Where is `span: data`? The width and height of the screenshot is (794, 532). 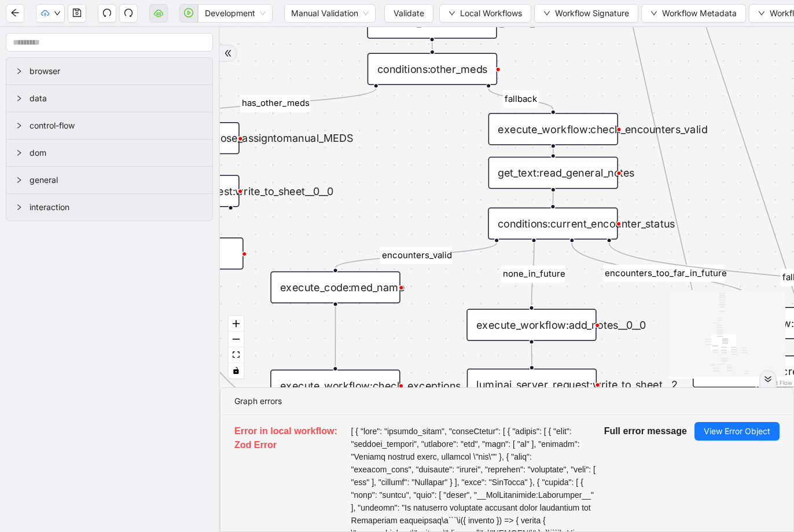 span: data is located at coordinates (116, 98).